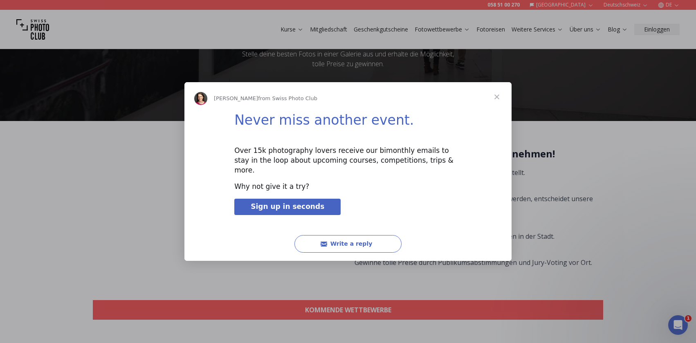  I want to click on button: Write a reply, so click(348, 244).